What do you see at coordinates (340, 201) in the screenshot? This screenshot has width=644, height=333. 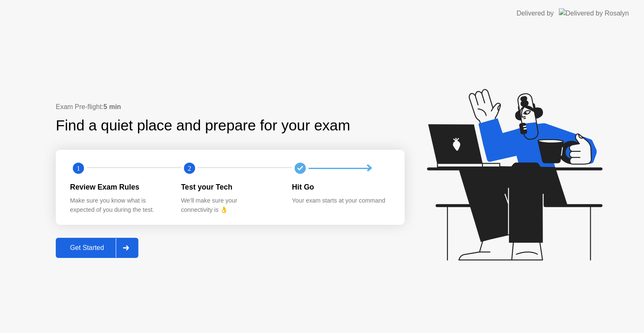 I see `div: Your exam starts at your command` at bounding box center [340, 201].